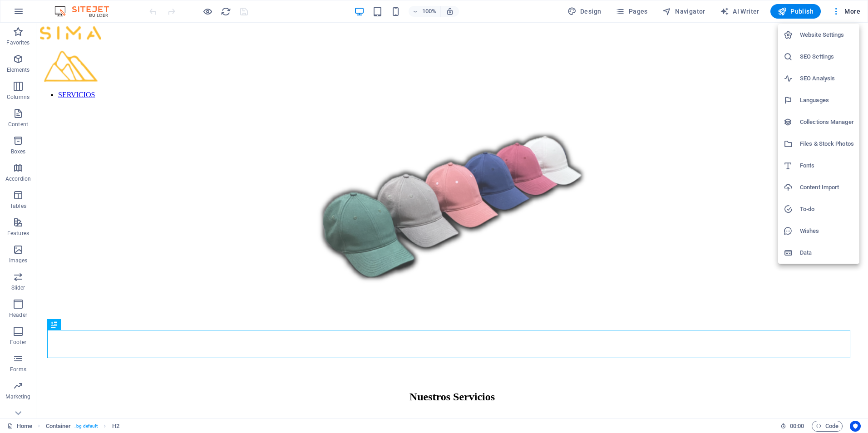 The image size is (868, 433). What do you see at coordinates (826, 79) in the screenshot?
I see `h6: SEO Analysis` at bounding box center [826, 79].